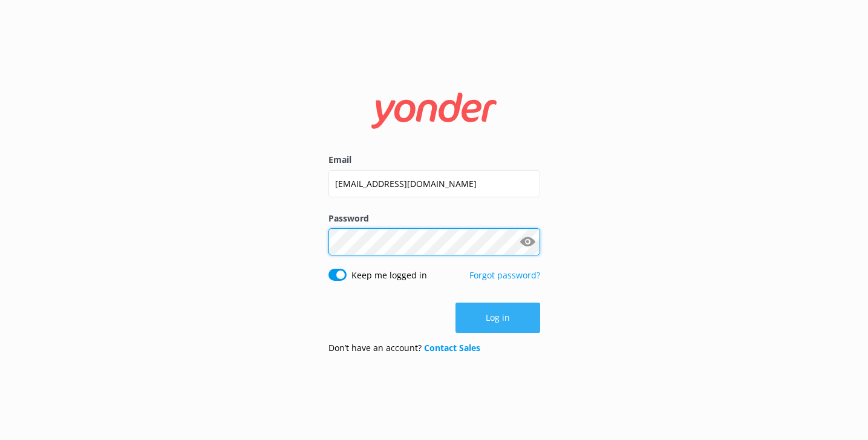  Describe the element at coordinates (434, 160) in the screenshot. I see `label: Email` at that location.